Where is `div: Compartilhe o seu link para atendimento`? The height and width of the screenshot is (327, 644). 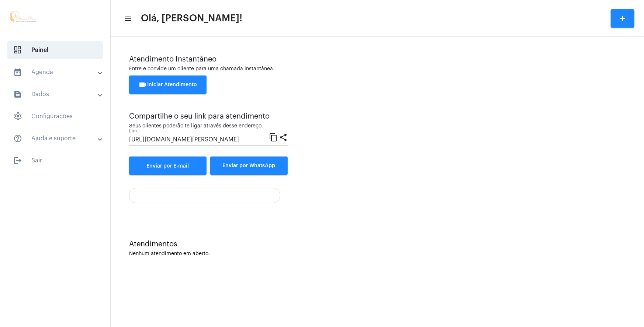 div: Compartilhe o seu link para atendimento is located at coordinates (208, 116).